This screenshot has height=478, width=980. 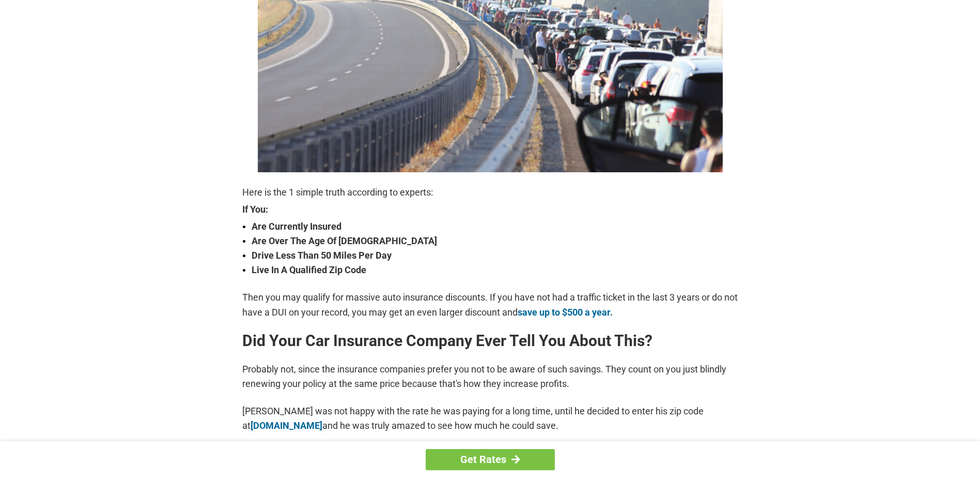 What do you see at coordinates (490, 376) in the screenshot?
I see `p: Probably not, since the insurance companies prefer you not to be aware of such savings. They coun...` at bounding box center [490, 376].